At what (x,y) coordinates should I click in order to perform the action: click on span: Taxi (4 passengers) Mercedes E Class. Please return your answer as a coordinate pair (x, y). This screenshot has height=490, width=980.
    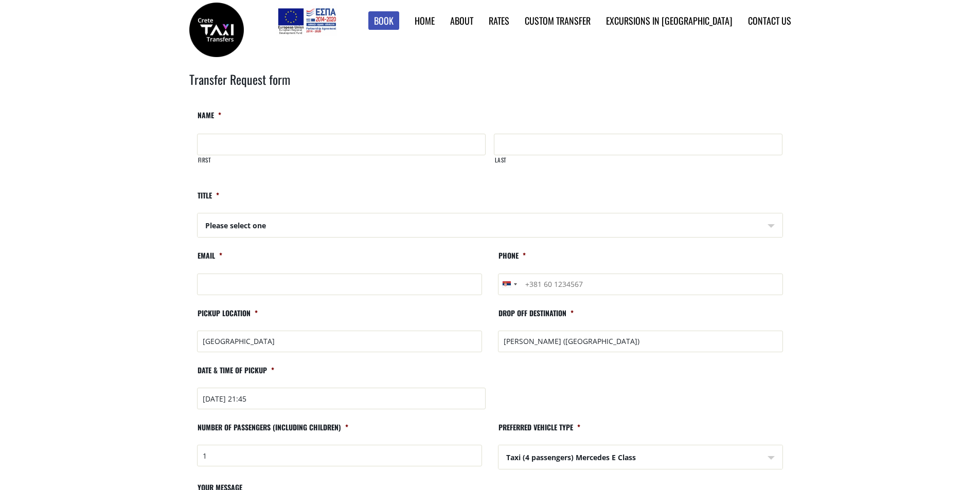
    Looking at the image, I should click on (641, 458).